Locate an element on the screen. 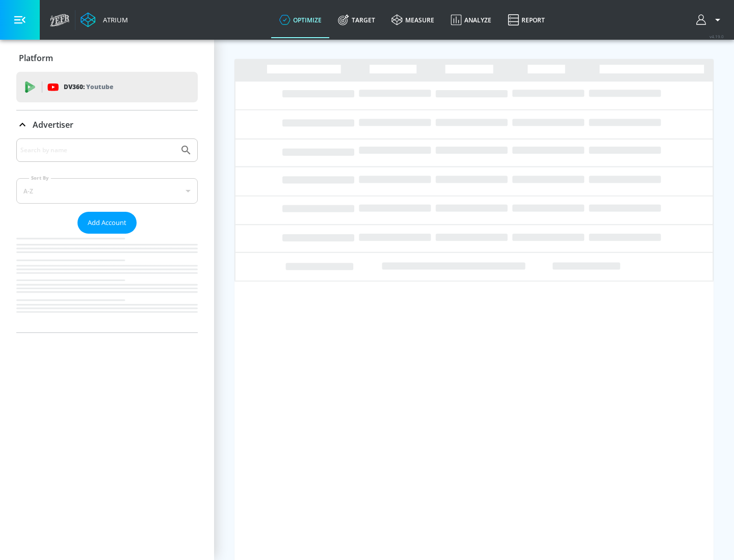 The image size is (734, 560). a: Analyze is located at coordinates (471, 19).